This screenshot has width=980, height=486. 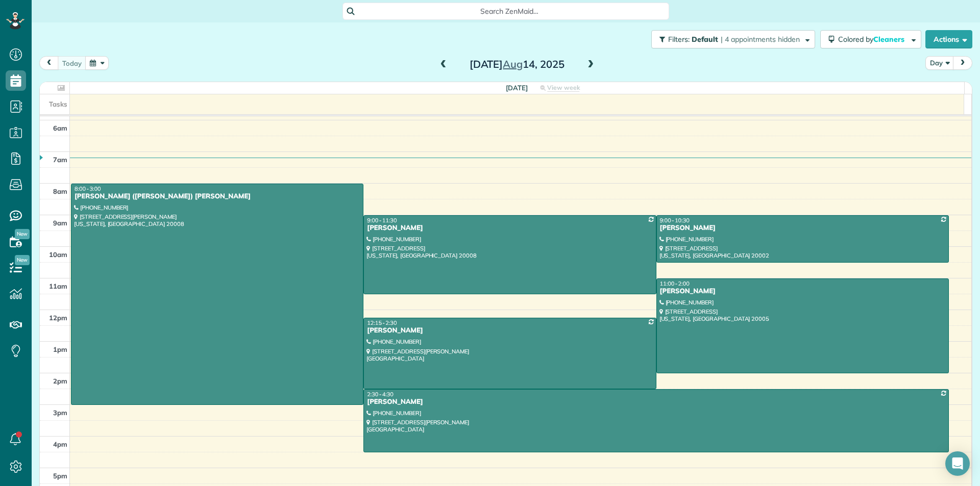 What do you see at coordinates (61, 381) in the screenshot?
I see `span: 2pm` at bounding box center [61, 381].